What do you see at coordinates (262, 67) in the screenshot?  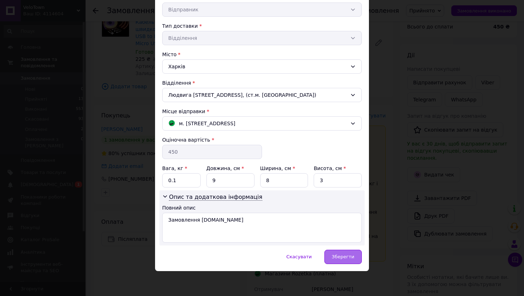 I see `div: Харків` at bounding box center [262, 67].